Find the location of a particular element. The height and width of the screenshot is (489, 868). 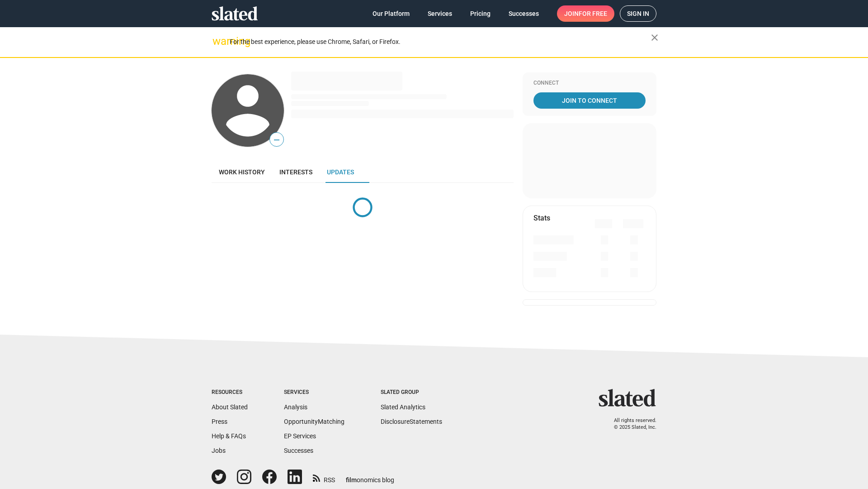

div: For the best experience, please use Chrome, Safari, or Firefox. is located at coordinates (440, 41).